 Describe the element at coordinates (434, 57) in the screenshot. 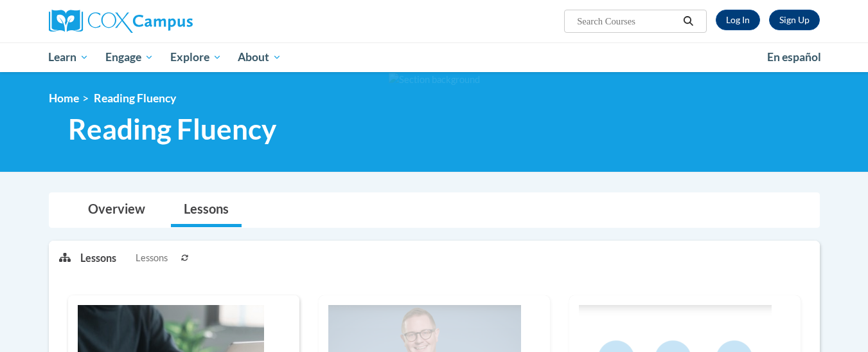

I see `div: Main menu` at that location.